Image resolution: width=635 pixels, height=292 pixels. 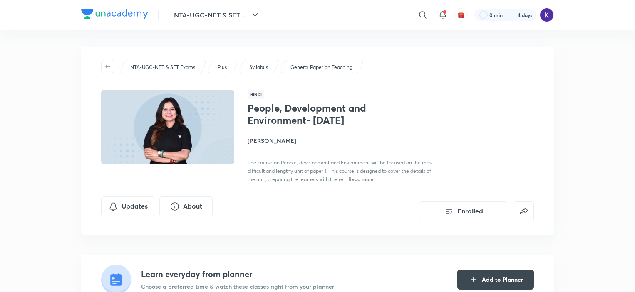 What do you see at coordinates (222, 67) in the screenshot?
I see `a: Plus` at bounding box center [222, 67].